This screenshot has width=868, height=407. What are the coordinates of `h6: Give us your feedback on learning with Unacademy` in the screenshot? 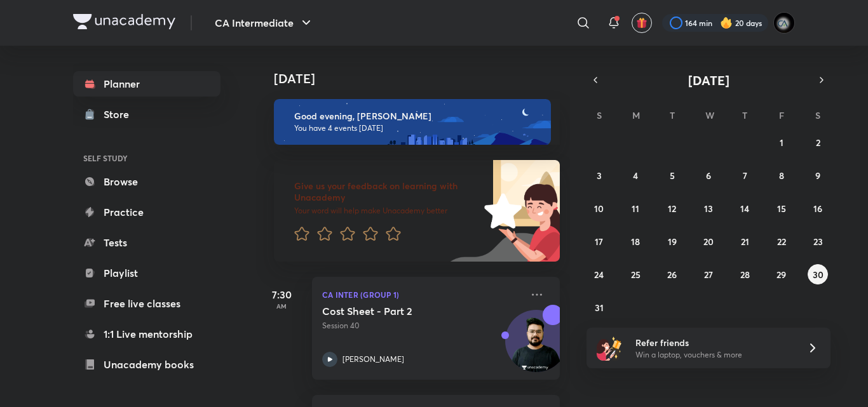 It's located at (387, 192).